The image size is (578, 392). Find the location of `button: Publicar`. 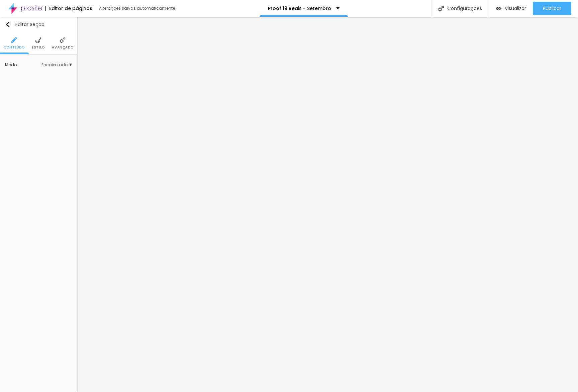

button: Publicar is located at coordinates (552, 8).